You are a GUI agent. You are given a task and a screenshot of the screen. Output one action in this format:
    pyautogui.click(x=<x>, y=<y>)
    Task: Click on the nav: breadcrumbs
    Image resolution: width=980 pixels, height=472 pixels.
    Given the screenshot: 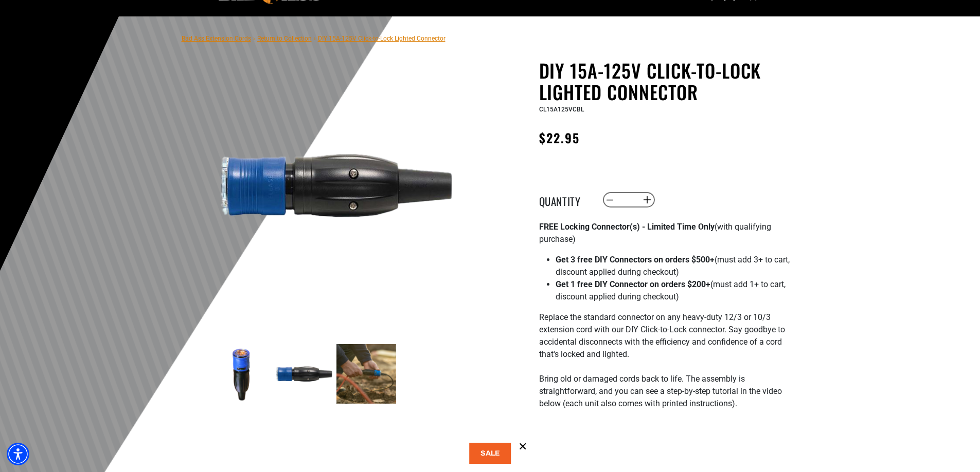 What is the action you would take?
    pyautogui.click(x=313, y=38)
    